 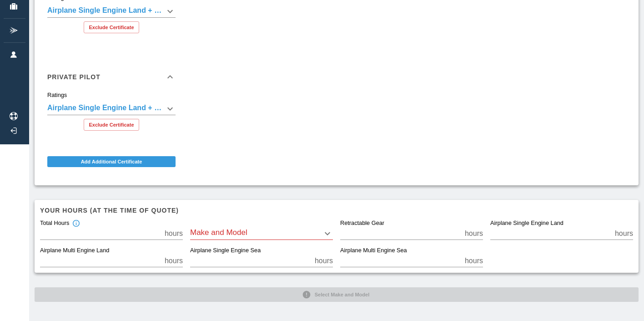 What do you see at coordinates (225, 251) in the screenshot?
I see `label: Airplane Single Engine Sea` at bounding box center [225, 251].